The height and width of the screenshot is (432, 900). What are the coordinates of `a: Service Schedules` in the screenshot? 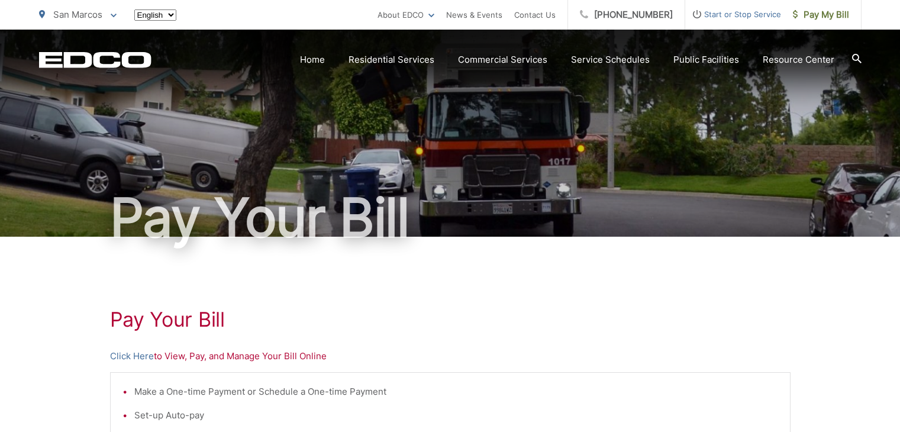 It's located at (610, 60).